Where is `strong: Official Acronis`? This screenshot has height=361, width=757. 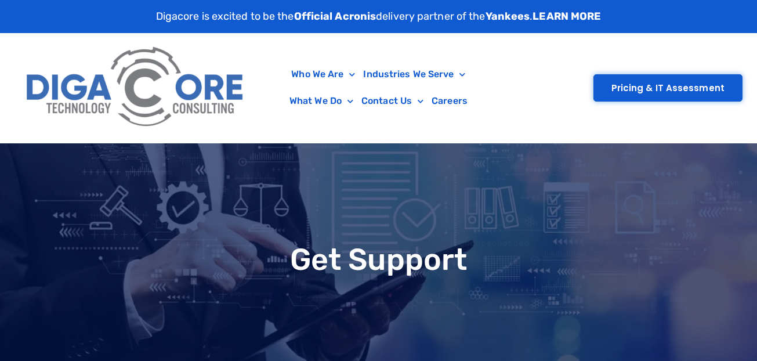
strong: Official Acronis is located at coordinates (335, 16).